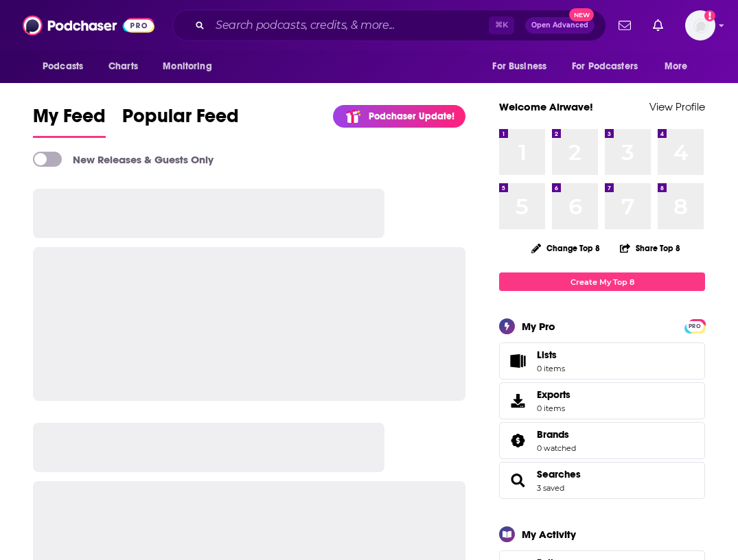 Image resolution: width=738 pixels, height=560 pixels. What do you see at coordinates (602, 401) in the screenshot?
I see `a: Exports` at bounding box center [602, 401].